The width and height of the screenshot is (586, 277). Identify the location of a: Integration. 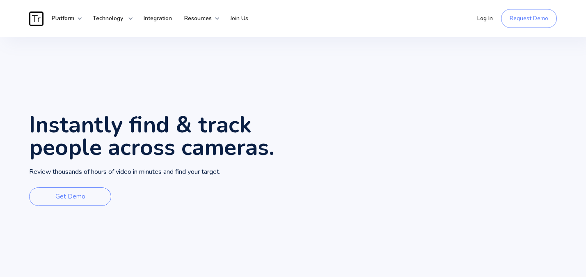
(158, 18).